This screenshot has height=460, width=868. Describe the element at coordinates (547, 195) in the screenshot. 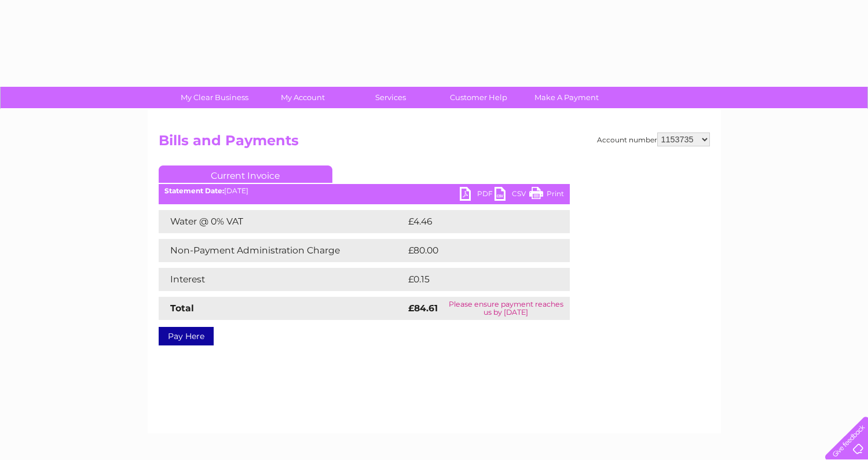

I see `a: Print` at that location.